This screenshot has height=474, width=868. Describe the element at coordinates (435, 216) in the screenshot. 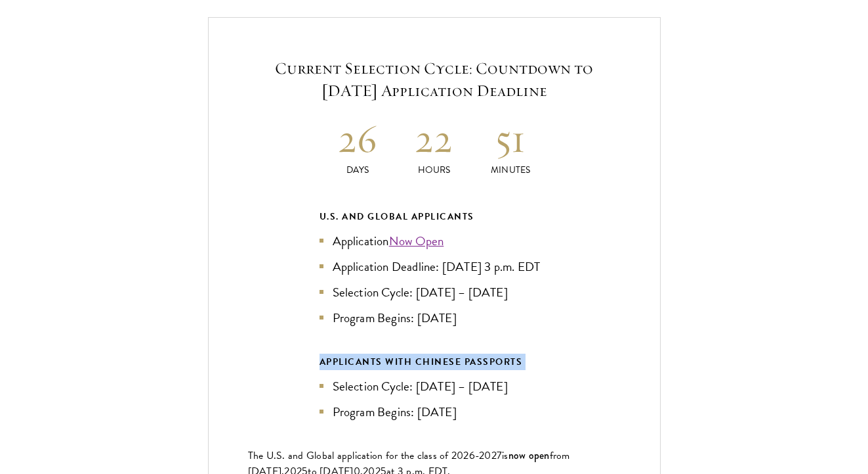

I see `div: U.S. and Global Applicants` at that location.